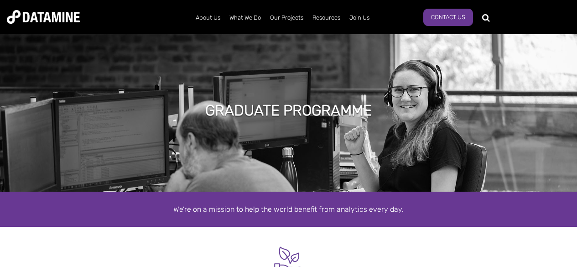 The image size is (577, 267). I want to click on div: We’re on a mission to help the world benefit from analytics every day., so click(289, 209).